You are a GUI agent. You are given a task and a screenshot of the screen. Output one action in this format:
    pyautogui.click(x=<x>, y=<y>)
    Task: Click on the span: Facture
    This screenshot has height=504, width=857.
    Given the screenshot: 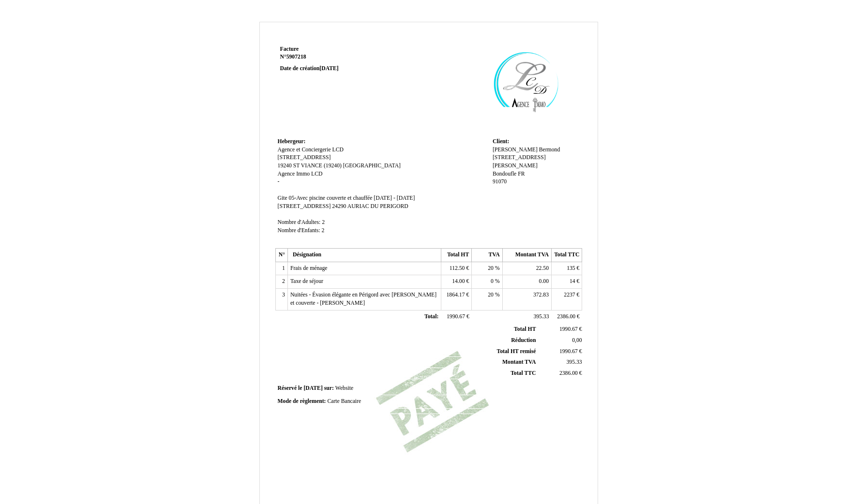 What is the action you would take?
    pyautogui.click(x=289, y=49)
    